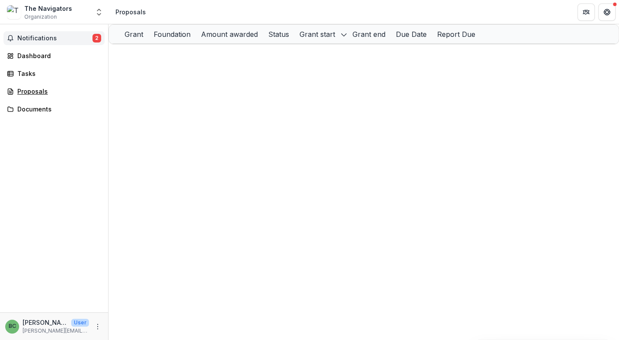 The image size is (619, 340). Describe the element at coordinates (40, 17) in the screenshot. I see `span: Organization` at that location.